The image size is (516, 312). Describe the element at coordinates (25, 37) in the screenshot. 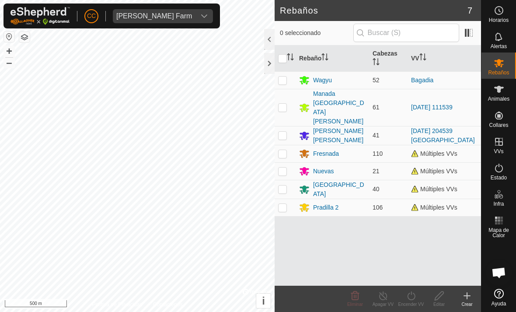

I see `button: Capas del Mapa` at that location.